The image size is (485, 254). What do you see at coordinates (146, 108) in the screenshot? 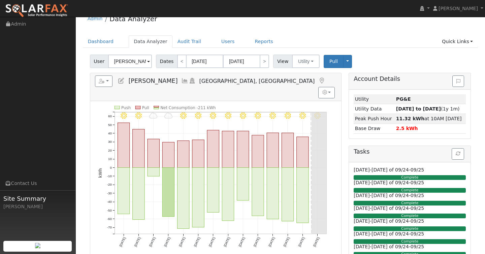
I see `text: Pull` at bounding box center [146, 108].